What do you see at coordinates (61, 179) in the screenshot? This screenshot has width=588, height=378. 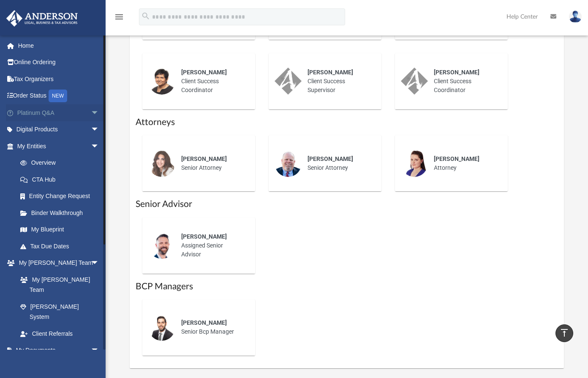 I see `a: CTA Hub` at bounding box center [61, 179].